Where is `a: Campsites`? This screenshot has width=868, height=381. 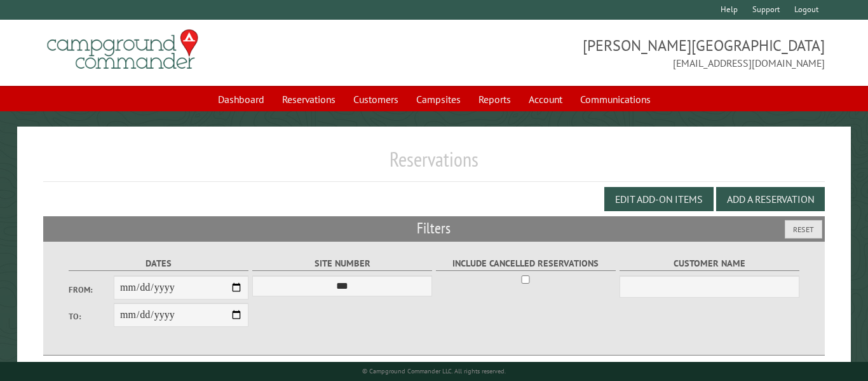
a: Campsites is located at coordinates (438, 99).